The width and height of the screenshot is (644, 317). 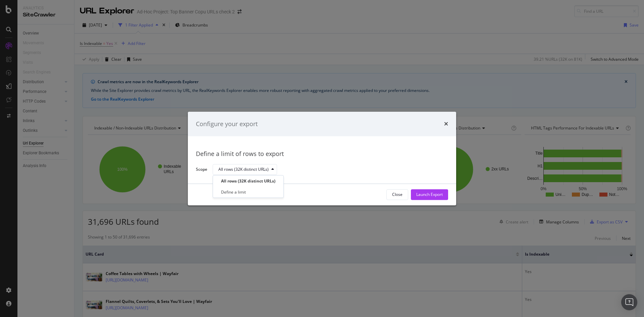 What do you see at coordinates (397, 194) in the screenshot?
I see `button: Close` at bounding box center [397, 194].